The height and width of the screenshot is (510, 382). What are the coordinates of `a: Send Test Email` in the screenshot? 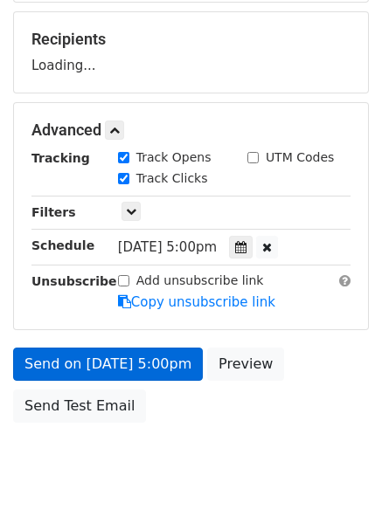 It's located at (80, 406).